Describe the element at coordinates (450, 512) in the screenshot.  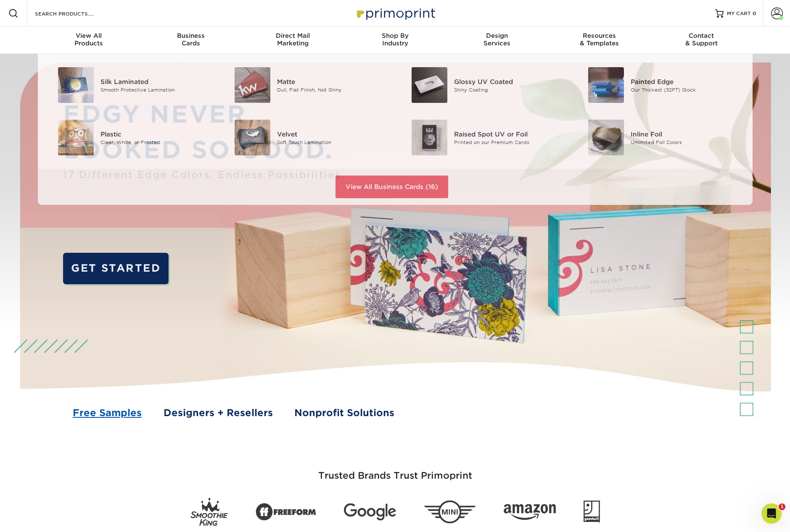
I see `img: Mini` at that location.